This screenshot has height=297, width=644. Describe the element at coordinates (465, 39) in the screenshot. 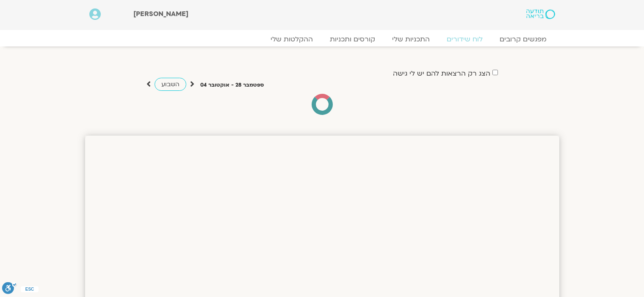

I see `a: לוח שידורים` at that location.